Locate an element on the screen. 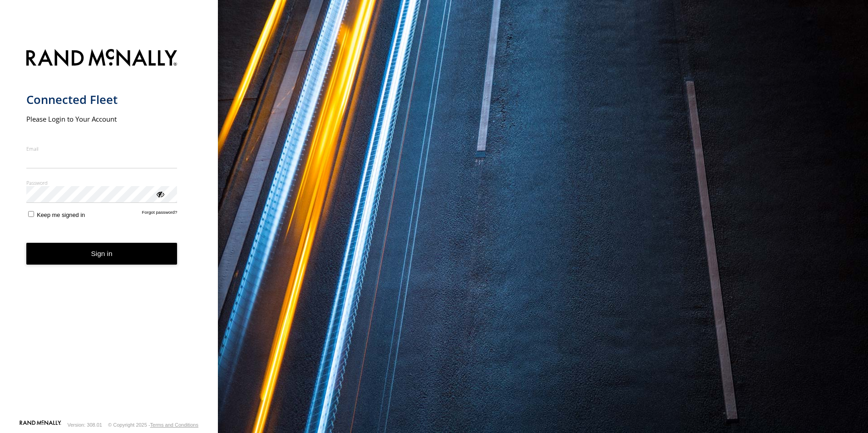 The height and width of the screenshot is (433, 868). div: ViewPassword is located at coordinates (160, 194).